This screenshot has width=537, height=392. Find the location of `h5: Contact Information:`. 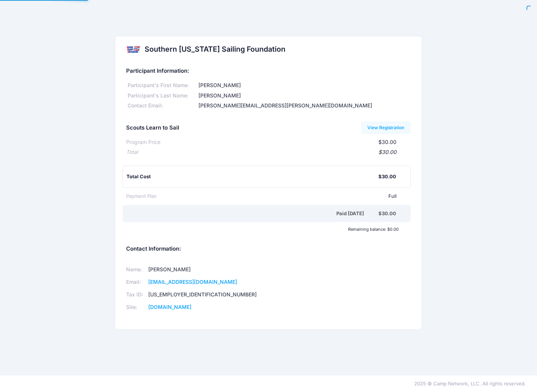

h5: Contact Information: is located at coordinates (268, 249).